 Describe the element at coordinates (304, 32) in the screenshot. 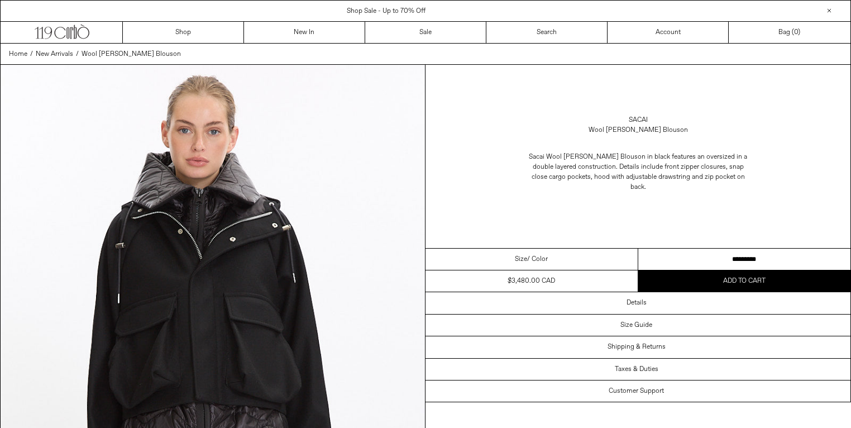

I see `a: New In` at that location.